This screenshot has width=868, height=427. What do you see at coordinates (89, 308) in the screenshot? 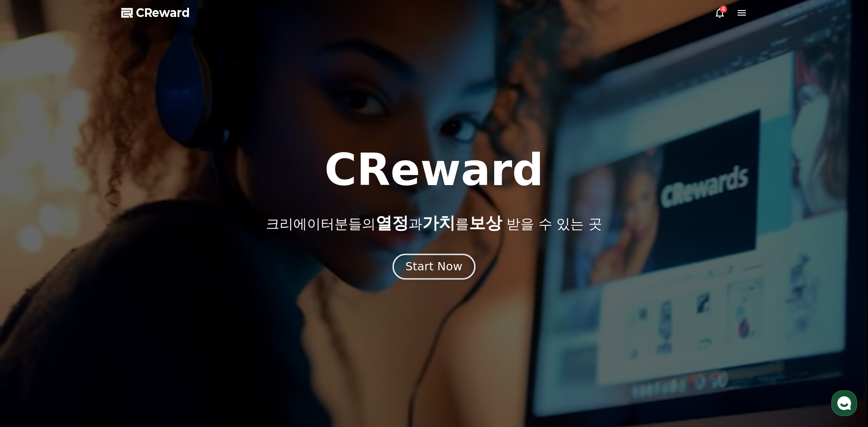
I see `span: 대화` at bounding box center [89, 308].